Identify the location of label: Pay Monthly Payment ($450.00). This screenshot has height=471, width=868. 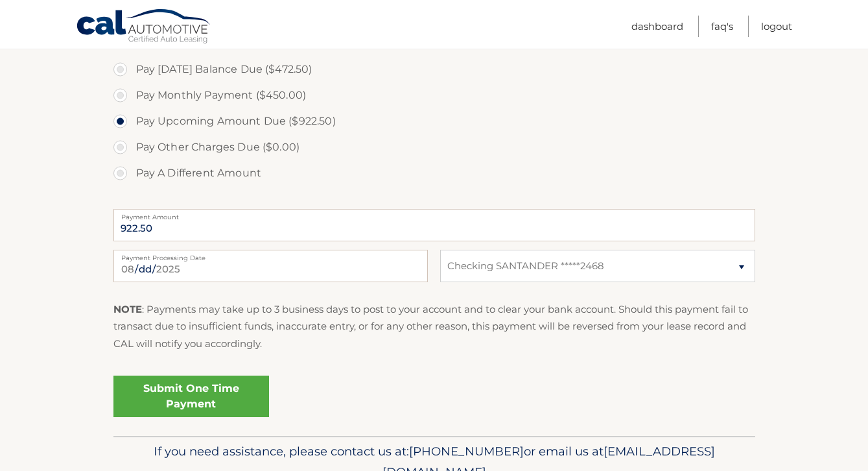
(434, 95).